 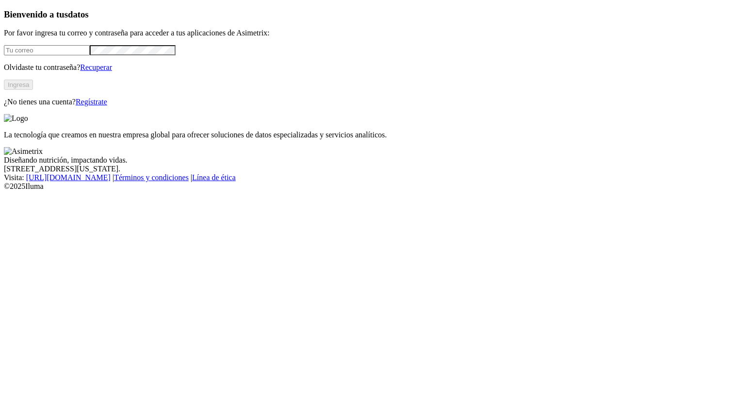 What do you see at coordinates (96, 67) in the screenshot?
I see `a: Recuperar` at bounding box center [96, 67].